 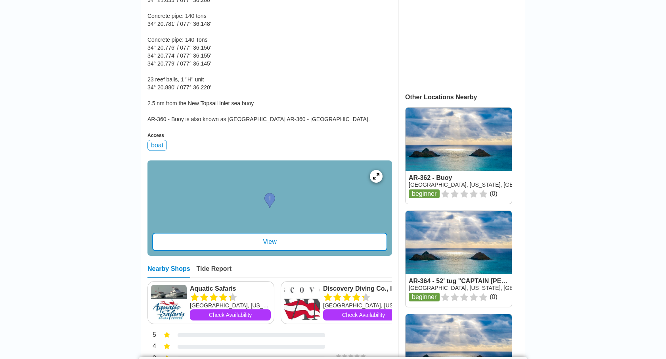 I want to click on div: boat, so click(x=157, y=145).